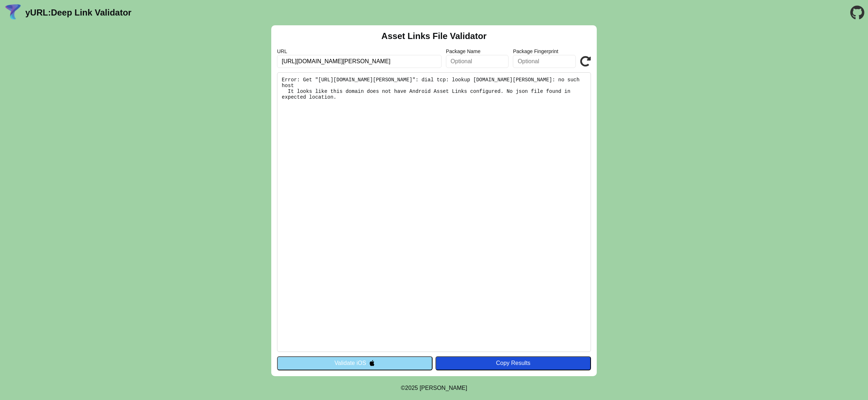 The height and width of the screenshot is (400, 868). Describe the element at coordinates (359, 51) in the screenshot. I see `label: URL` at that location.